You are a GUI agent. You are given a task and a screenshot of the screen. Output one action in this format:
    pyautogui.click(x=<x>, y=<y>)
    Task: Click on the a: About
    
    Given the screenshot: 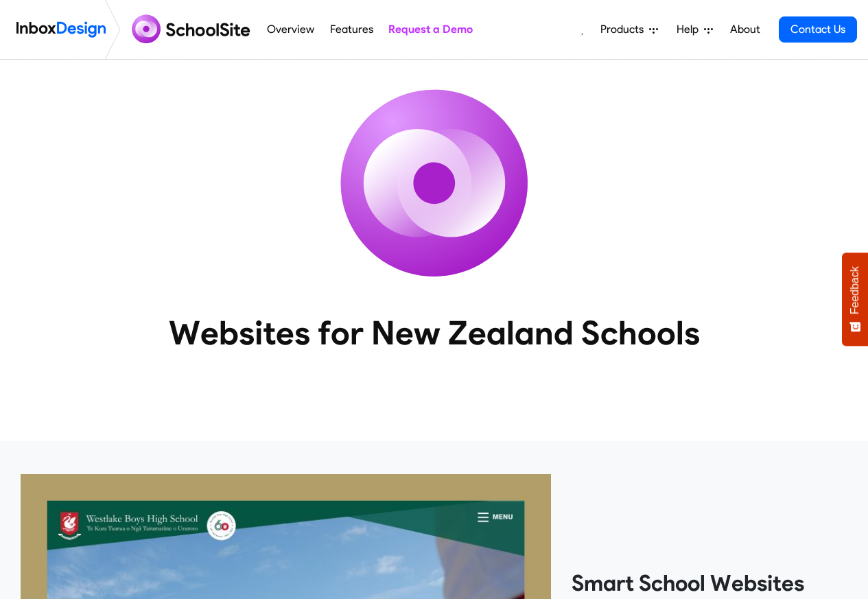 What is the action you would take?
    pyautogui.click(x=744, y=30)
    